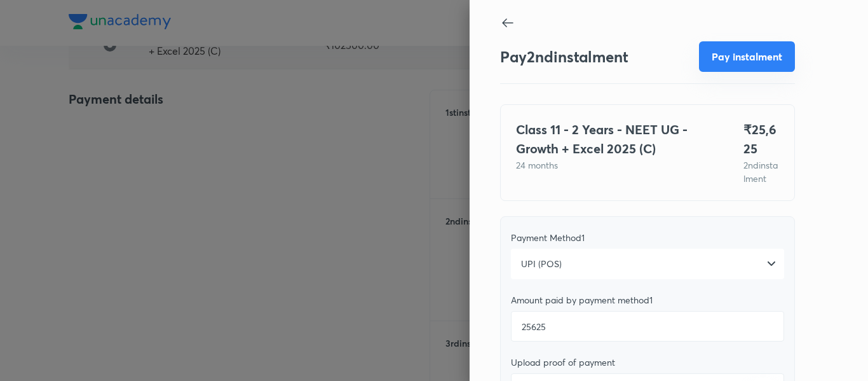  I want to click on div: Amount paid by payment method 1, so click(648, 300).